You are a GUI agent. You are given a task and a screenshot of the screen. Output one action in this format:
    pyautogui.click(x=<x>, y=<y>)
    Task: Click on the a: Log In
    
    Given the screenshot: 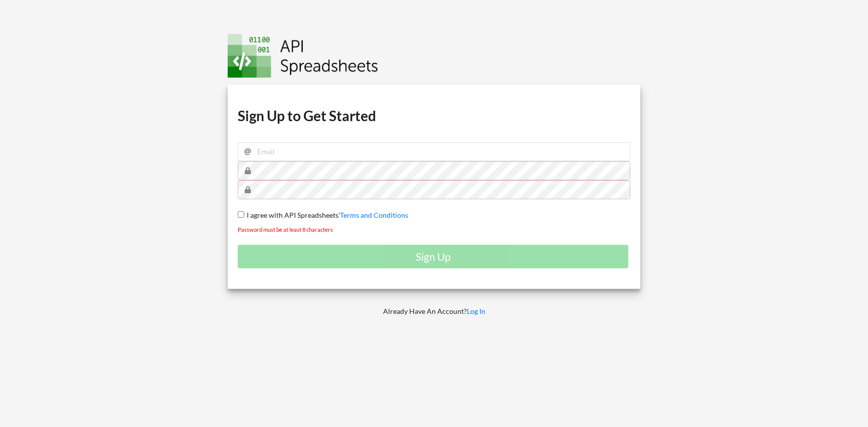 What is the action you would take?
    pyautogui.click(x=476, y=311)
    